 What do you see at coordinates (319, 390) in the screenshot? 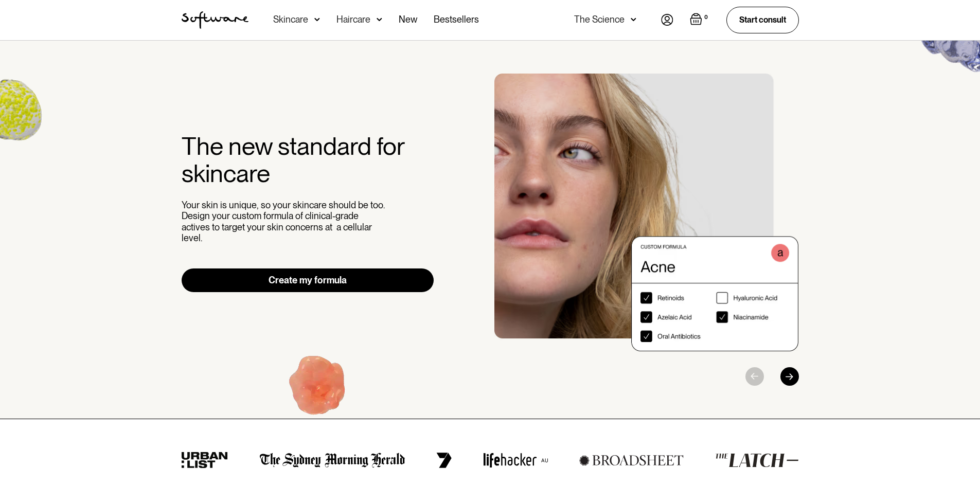
I see `img: Hydroquinone (skin lightening agent)` at bounding box center [319, 390].